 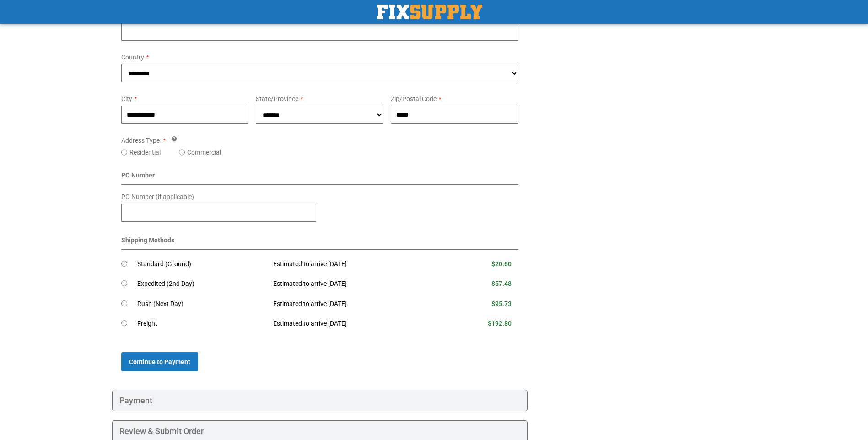 What do you see at coordinates (159, 362) in the screenshot?
I see `button: Continue to Payment` at bounding box center [159, 362].